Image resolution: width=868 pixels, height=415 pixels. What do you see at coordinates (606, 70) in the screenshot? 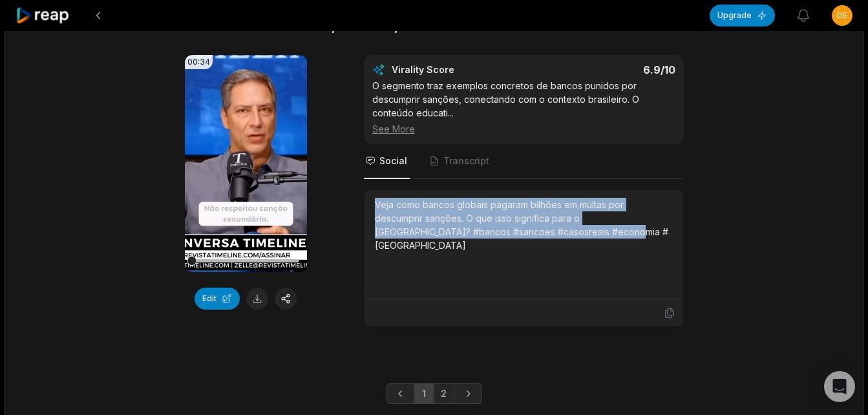
I see `div: 6.9 /10` at bounding box center [606, 70].